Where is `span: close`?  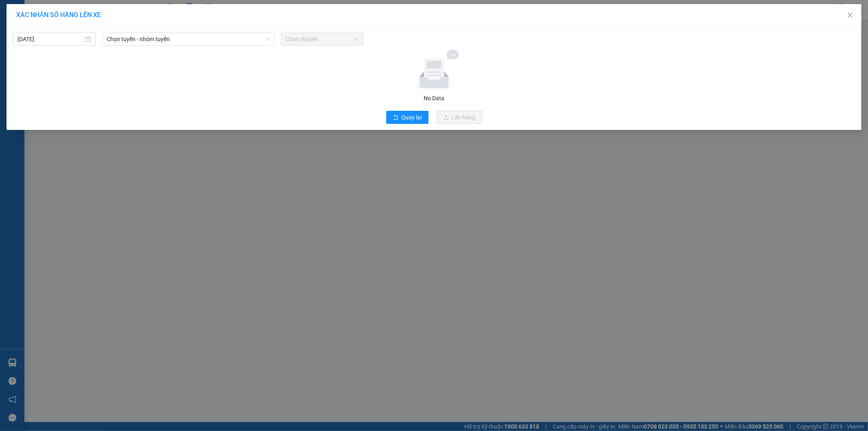
span: close is located at coordinates (850, 15).